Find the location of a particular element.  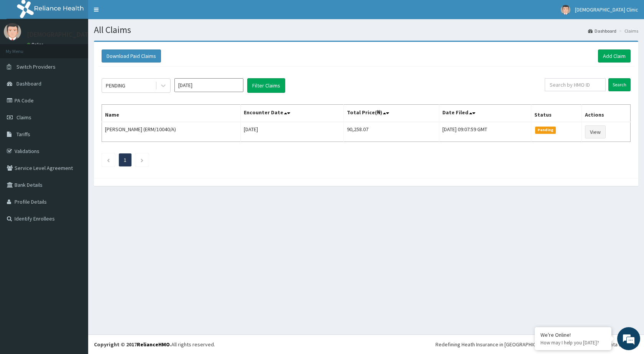

button: Download Paid Claims is located at coordinates (131, 56).